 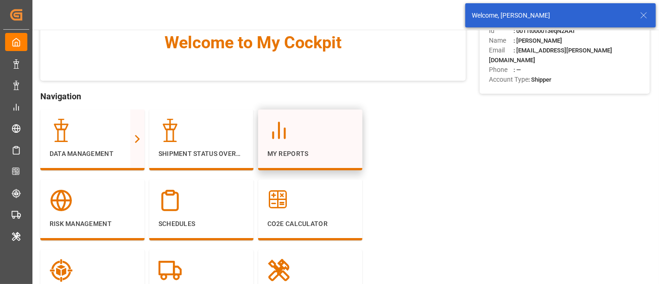 What do you see at coordinates (508, 79) in the screenshot?
I see `span: Account Type` at bounding box center [508, 79].